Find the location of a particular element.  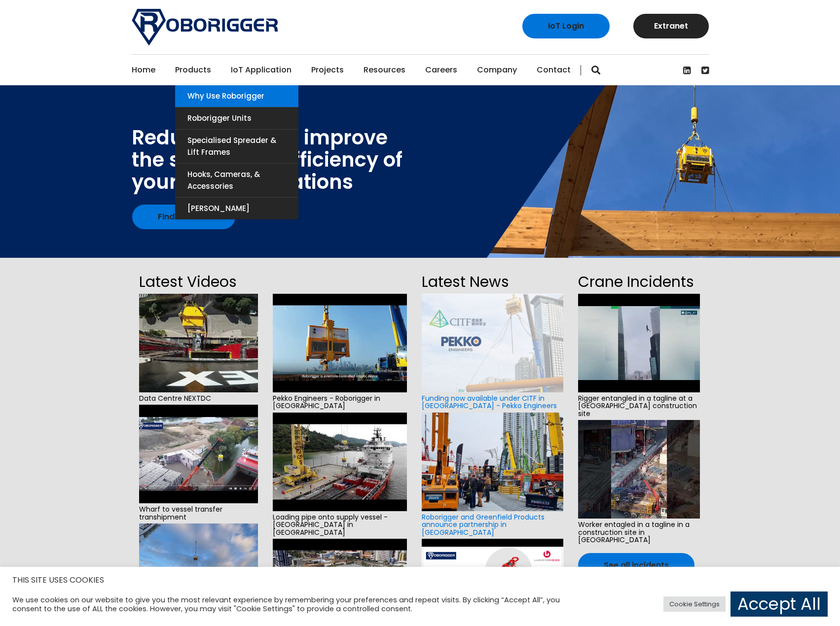

span: Wharf to vessel transfer transhipment is located at coordinates (199, 514).